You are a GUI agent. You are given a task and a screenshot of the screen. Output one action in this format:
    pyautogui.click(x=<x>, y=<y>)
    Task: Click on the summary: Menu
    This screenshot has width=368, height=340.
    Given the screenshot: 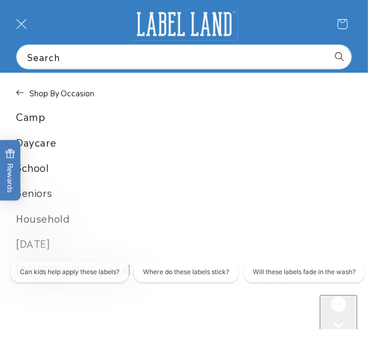 What is the action you would take?
    pyautogui.click(x=21, y=24)
    